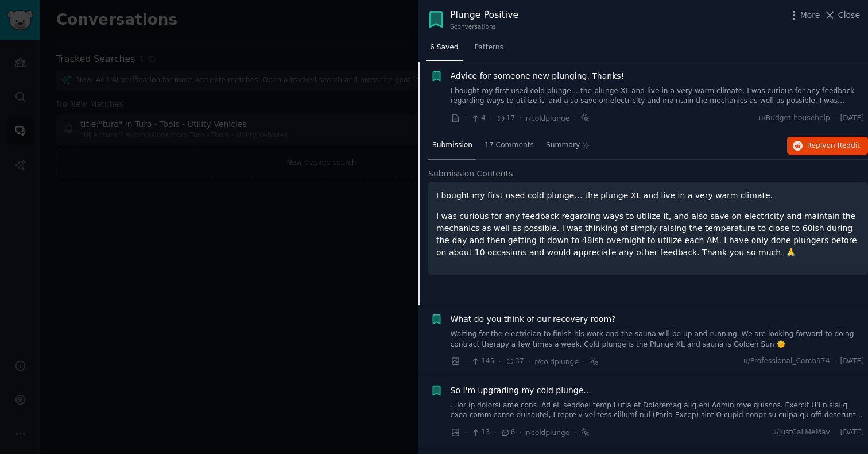 This screenshot has height=454, width=868. What do you see at coordinates (828, 146) in the screenshot?
I see `a: Replyon Reddit` at bounding box center [828, 146].